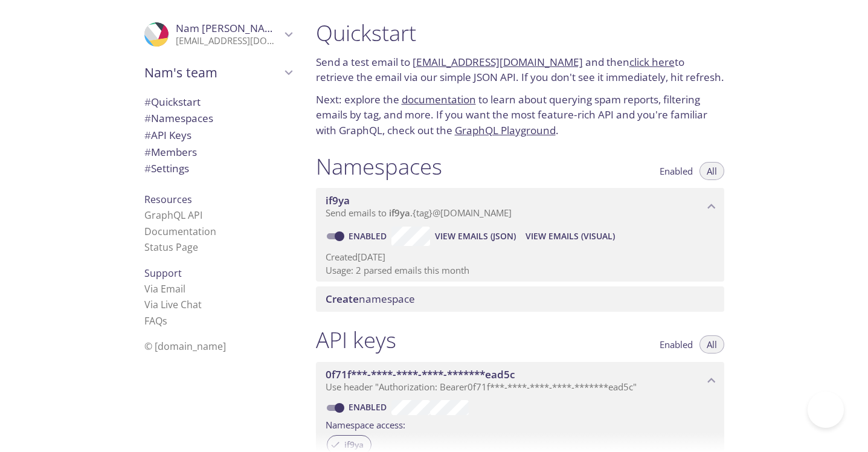 This screenshot has height=452, width=868. I want to click on button: View Emails (Visual), so click(570, 236).